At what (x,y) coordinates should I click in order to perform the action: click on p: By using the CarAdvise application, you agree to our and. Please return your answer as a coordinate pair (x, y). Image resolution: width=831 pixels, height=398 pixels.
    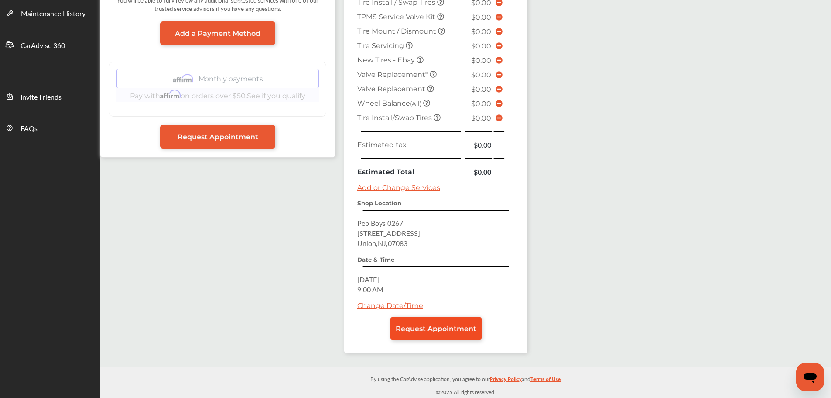
    Looking at the image, I should click on (466, 378).